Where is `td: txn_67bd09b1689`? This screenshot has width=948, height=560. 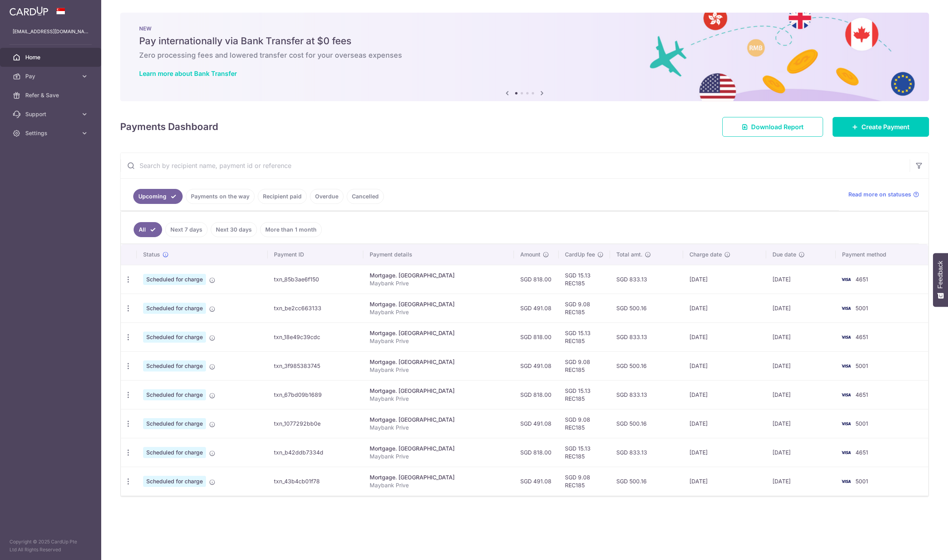
td: txn_67bd09b1689 is located at coordinates (315, 394).